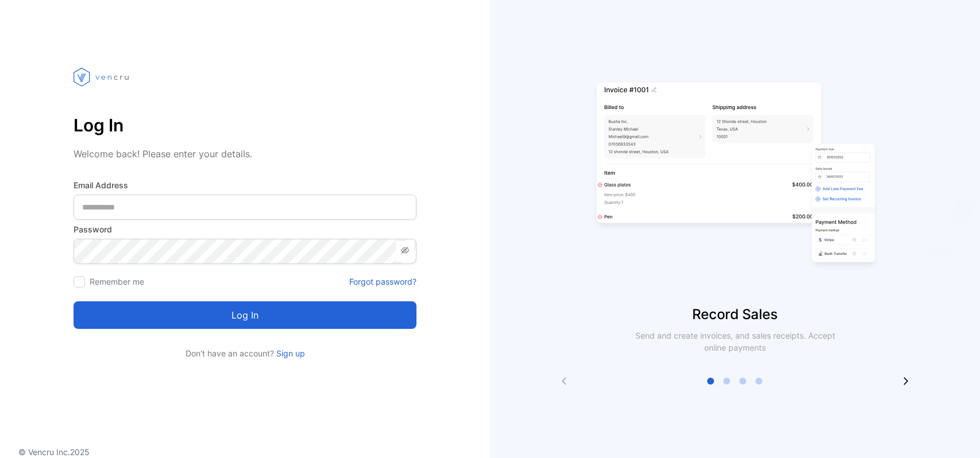 The width and height of the screenshot is (980, 458). Describe the element at coordinates (735, 315) in the screenshot. I see `p: Record Sales` at that location.